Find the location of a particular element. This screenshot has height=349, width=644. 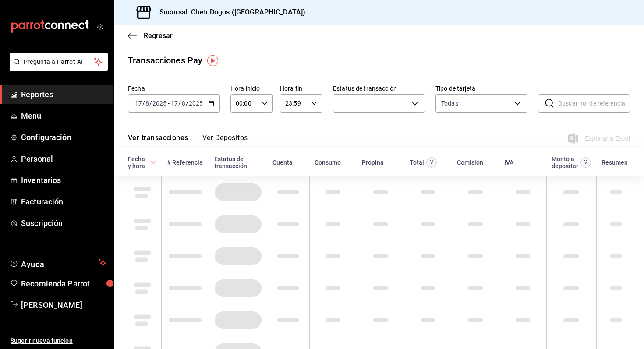

span: Regresar is located at coordinates (158, 36).